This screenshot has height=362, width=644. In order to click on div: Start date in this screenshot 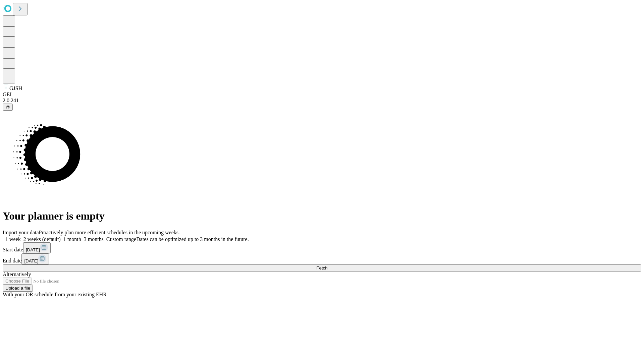, I will do `click(322, 248)`.